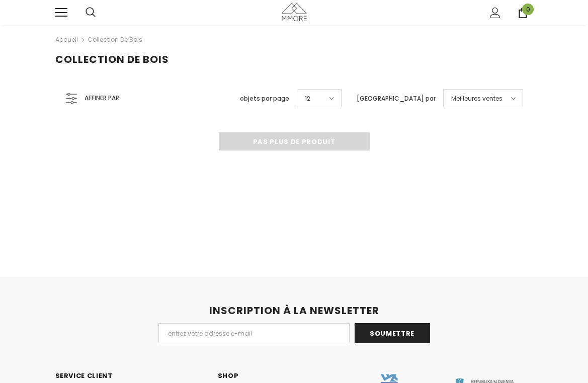 The height and width of the screenshot is (383, 588). What do you see at coordinates (84, 376) in the screenshot?
I see `span: Service Client` at bounding box center [84, 376].